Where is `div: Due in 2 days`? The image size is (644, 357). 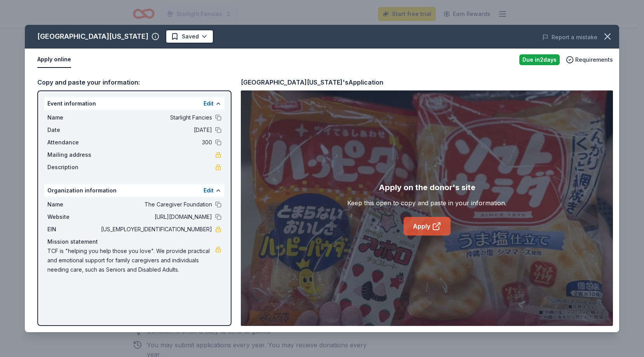 div: Due in 2 days is located at coordinates (539, 60).